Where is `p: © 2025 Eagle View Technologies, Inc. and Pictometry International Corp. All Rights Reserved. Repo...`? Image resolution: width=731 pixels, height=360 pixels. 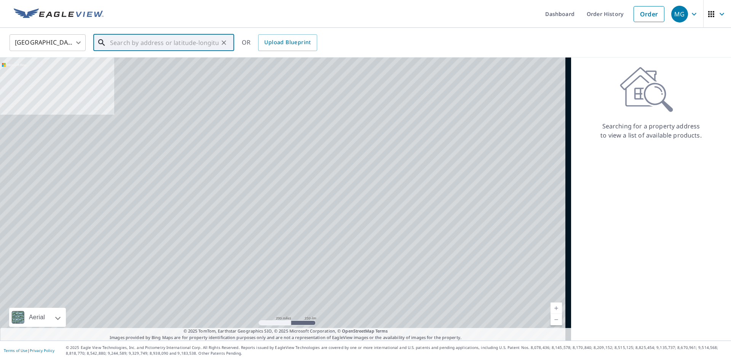
p: © 2025 Eagle View Technologies, Inc. and Pictometry International Corp. All Rights Reserved. Repo... is located at coordinates (397, 350).